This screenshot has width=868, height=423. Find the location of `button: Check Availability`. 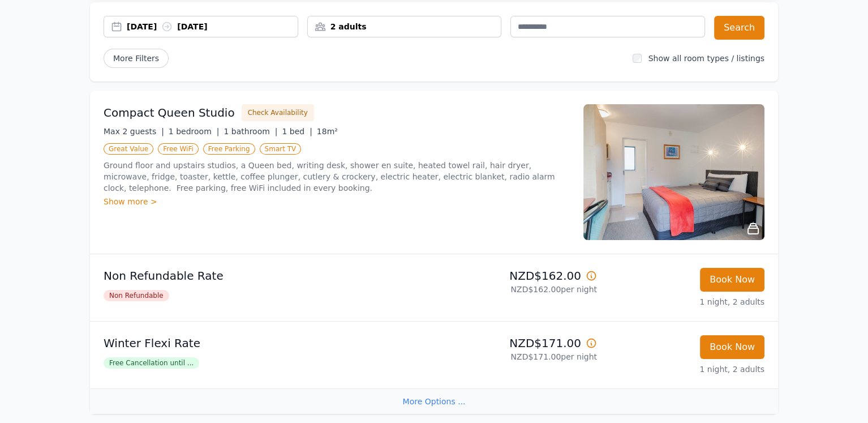

button: Check Availability is located at coordinates (278, 113).